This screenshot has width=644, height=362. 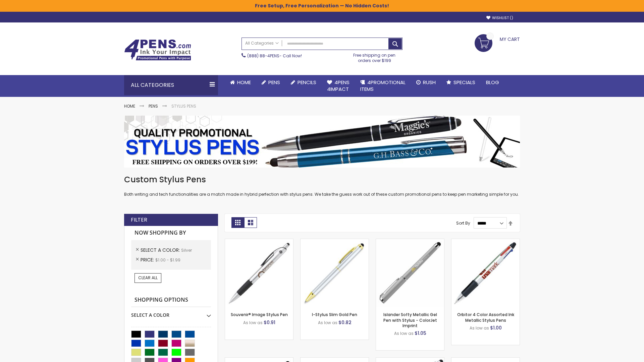 I want to click on span: - Call Now!, so click(x=274, y=56).